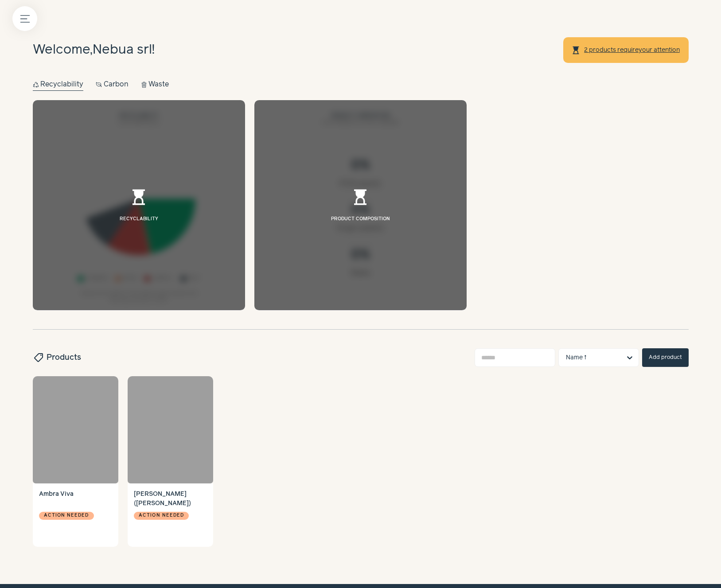 This screenshot has height=588, width=721. What do you see at coordinates (112, 85) in the screenshot?
I see `button: Carbon` at bounding box center [112, 85].